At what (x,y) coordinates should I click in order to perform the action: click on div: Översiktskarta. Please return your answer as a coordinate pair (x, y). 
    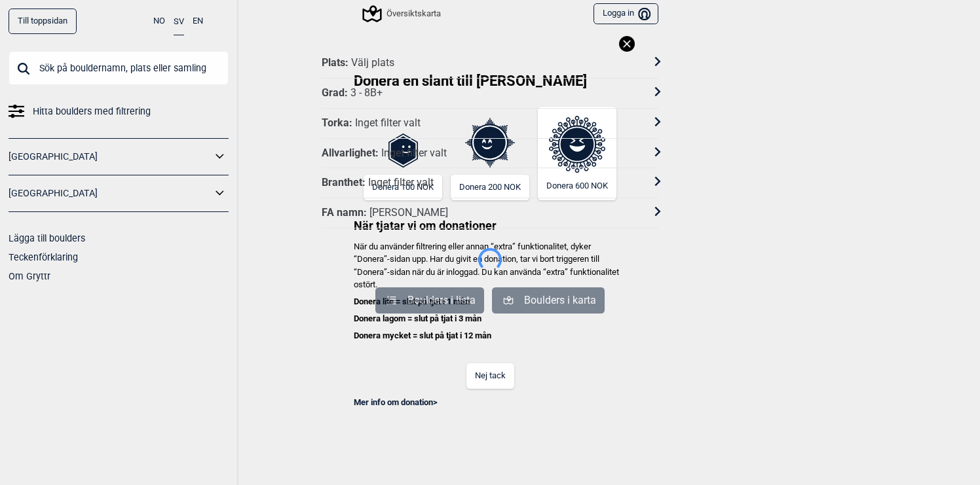
    Looking at the image, I should click on (402, 14).